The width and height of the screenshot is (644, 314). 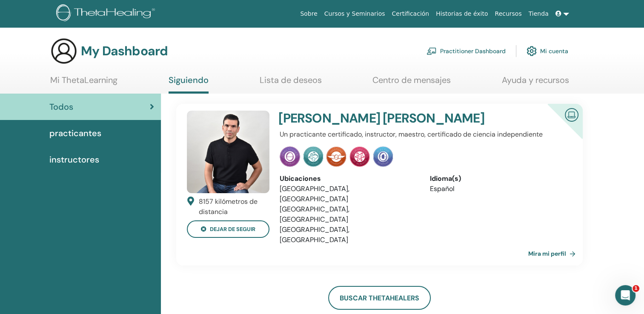 What do you see at coordinates (507, 14) in the screenshot?
I see `a: Recursos` at bounding box center [507, 14].